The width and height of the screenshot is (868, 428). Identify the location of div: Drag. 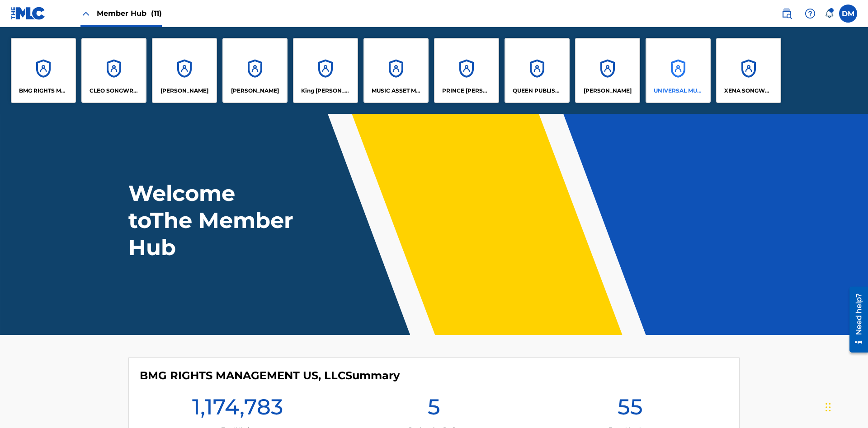
(828, 407).